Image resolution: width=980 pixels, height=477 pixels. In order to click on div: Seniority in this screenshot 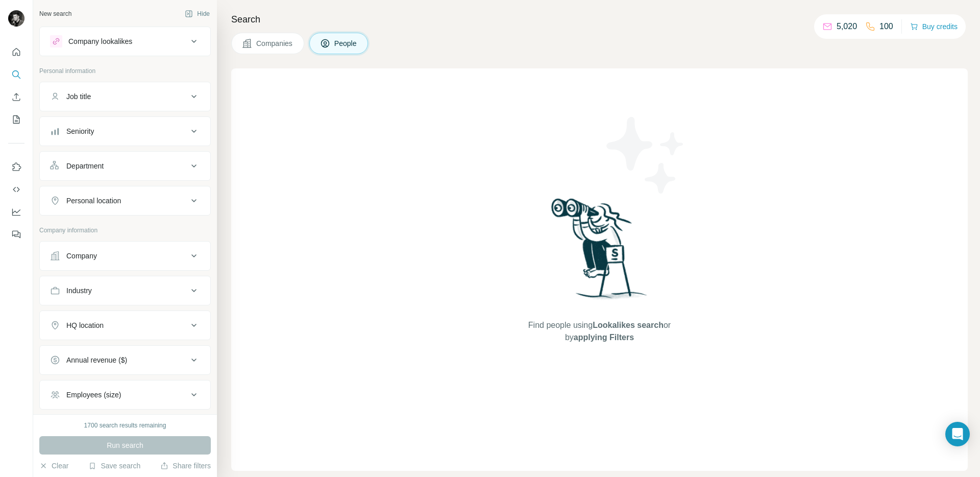, I will do `click(80, 131)`.